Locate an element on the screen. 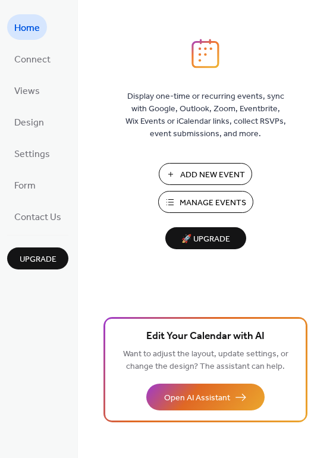 The width and height of the screenshot is (333, 458). a: Form is located at coordinates (25, 184).